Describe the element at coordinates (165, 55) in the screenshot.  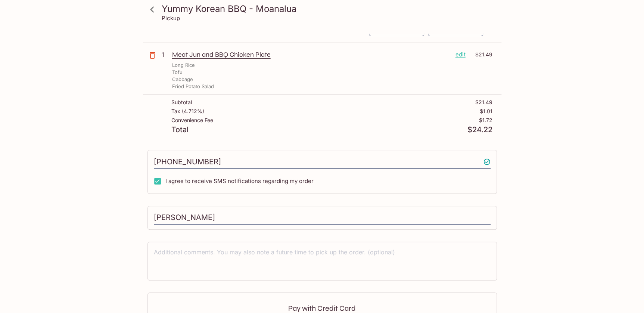
I see `p: 1` at that location.